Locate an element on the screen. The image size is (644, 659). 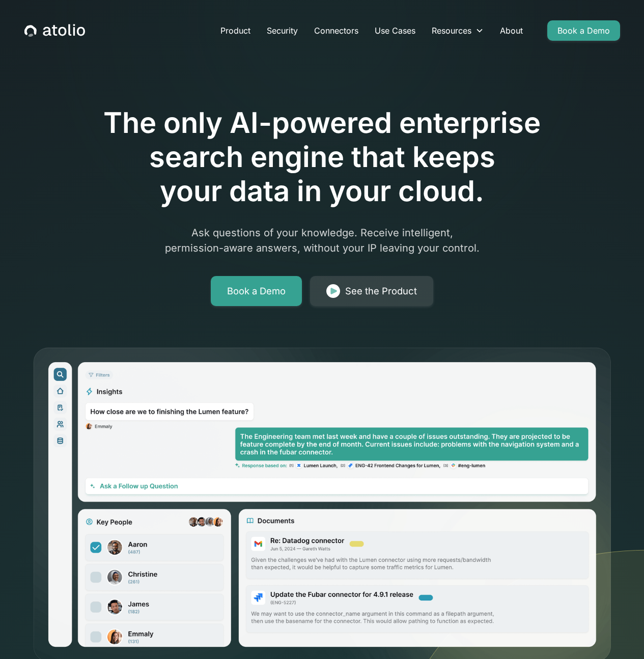
a: See the Product is located at coordinates (372, 291).